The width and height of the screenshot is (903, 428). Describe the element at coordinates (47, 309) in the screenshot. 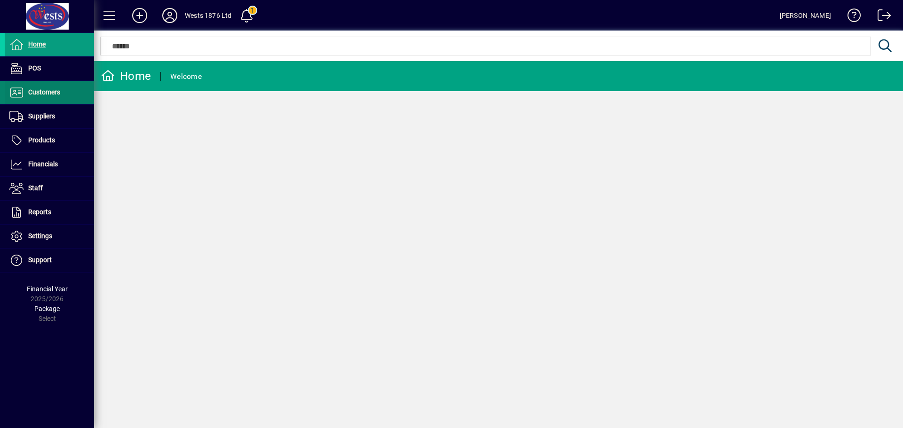

I see `span: Package` at that location.